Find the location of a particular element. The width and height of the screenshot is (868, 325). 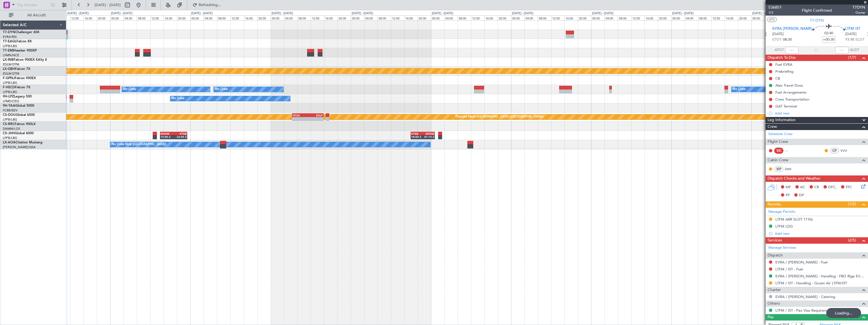

span: (2/5) is located at coordinates (852, 240).